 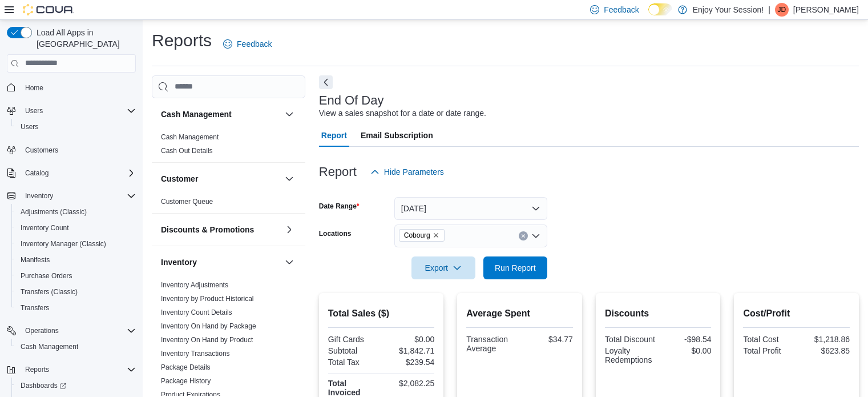 I want to click on a: Adjustments (Classic), so click(x=53, y=212).